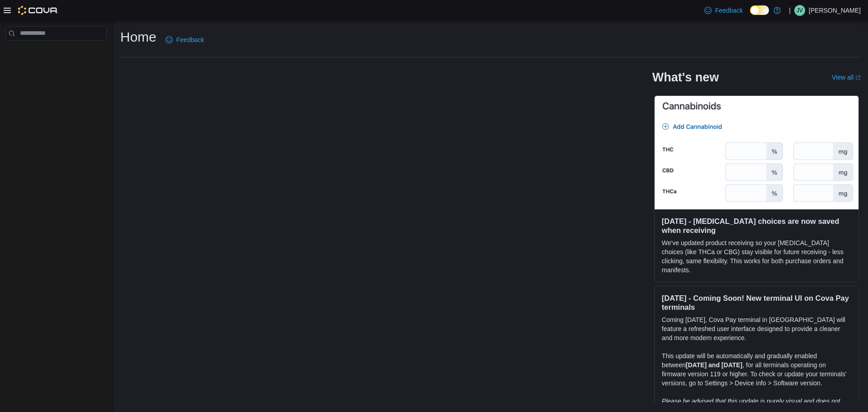 This screenshot has width=868, height=412. I want to click on span: Dark Mode, so click(750, 15).